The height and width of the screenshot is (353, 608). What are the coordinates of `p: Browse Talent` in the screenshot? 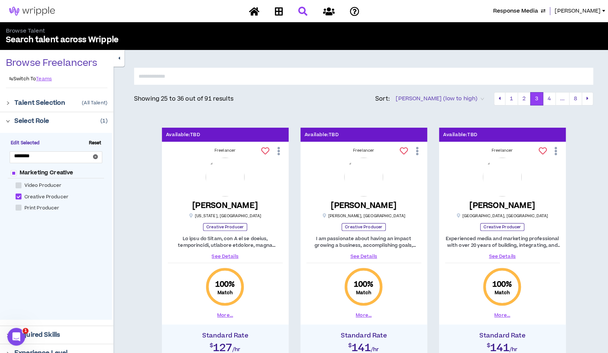 It's located at (155, 31).